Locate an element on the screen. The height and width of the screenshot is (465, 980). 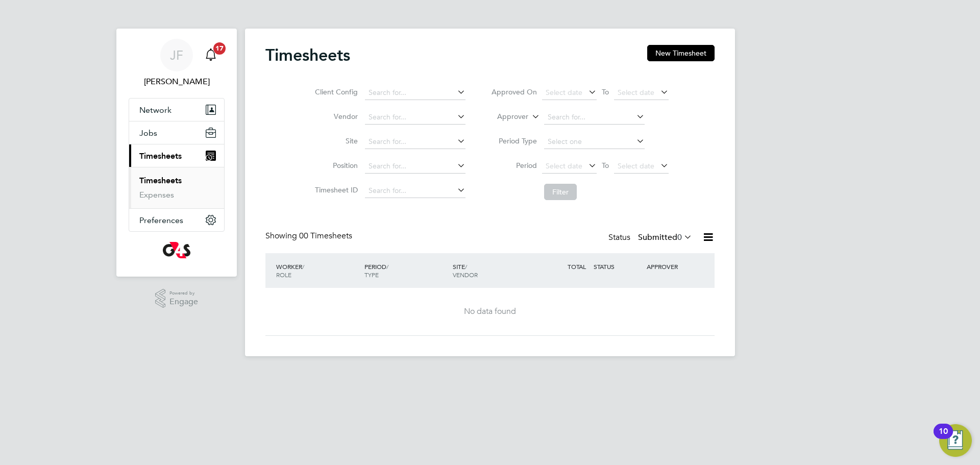
label: Client Config is located at coordinates (335, 92).